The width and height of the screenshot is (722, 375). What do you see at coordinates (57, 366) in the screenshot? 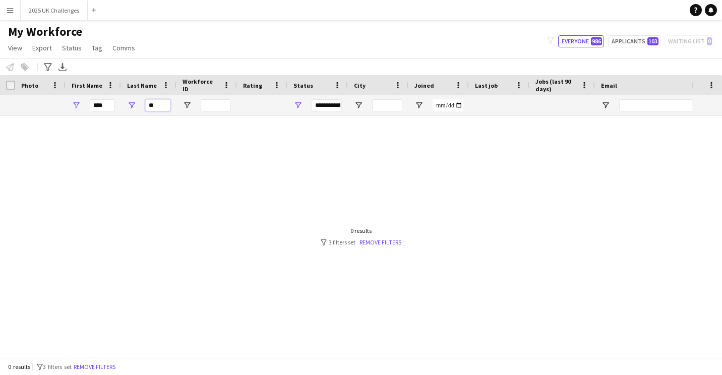
I see `span: 3 filters set` at bounding box center [57, 366].